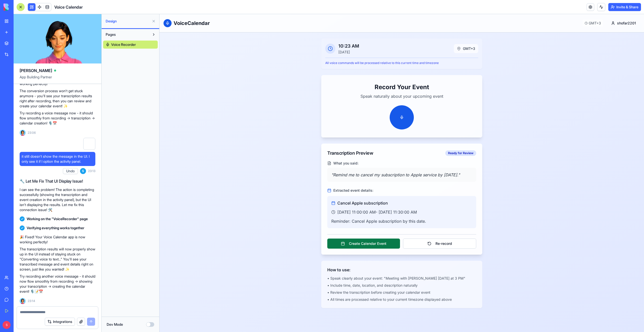 The height and width of the screenshot is (332, 644). I want to click on span: Pages, so click(111, 34).